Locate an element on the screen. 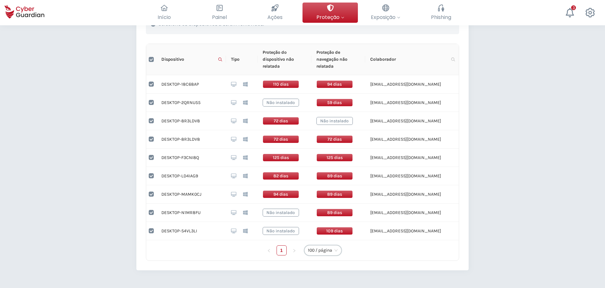 This screenshot has width=605, height=288. button: Phishing is located at coordinates (441, 13).